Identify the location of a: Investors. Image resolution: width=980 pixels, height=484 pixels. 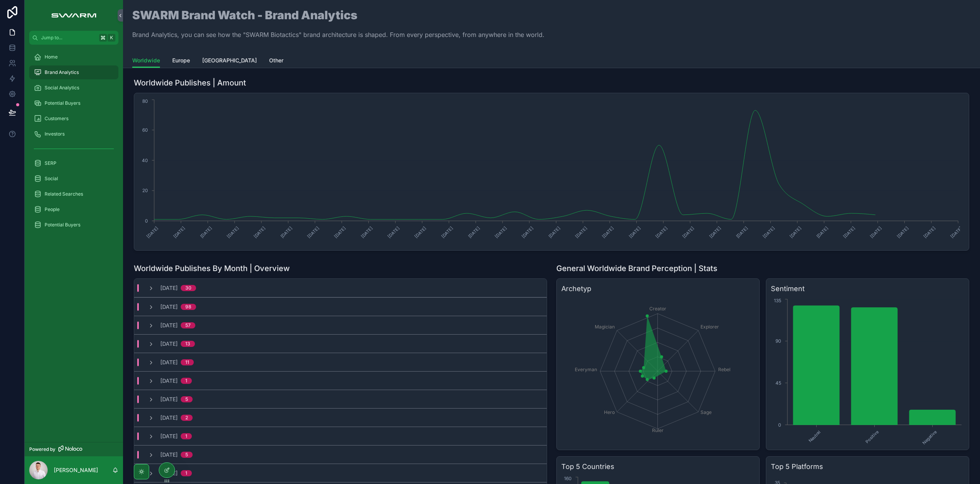
(73, 134).